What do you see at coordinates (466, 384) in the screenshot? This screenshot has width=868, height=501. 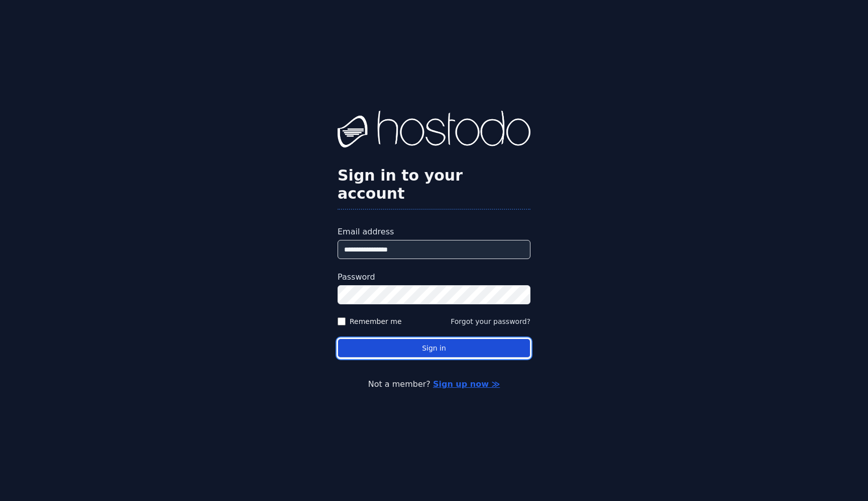 I see `a: Sign up now ≫` at bounding box center [466, 384].